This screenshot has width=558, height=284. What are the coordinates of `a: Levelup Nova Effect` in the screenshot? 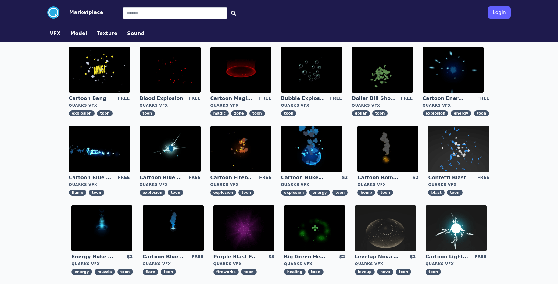 It's located at (377, 257).